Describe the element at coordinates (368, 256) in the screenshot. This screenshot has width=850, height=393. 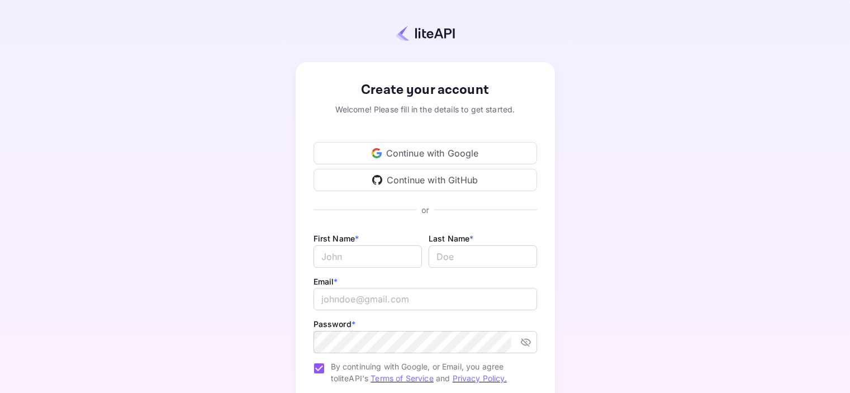
I see `input: John` at that location.